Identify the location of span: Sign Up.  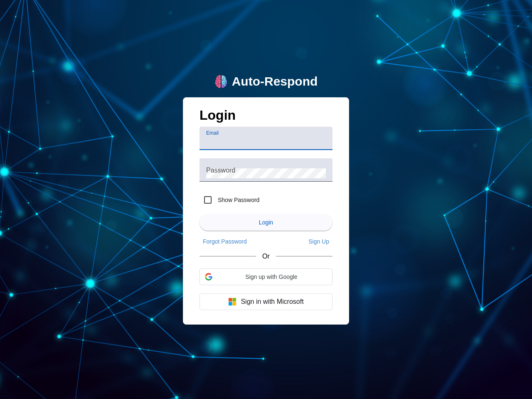
(319, 241).